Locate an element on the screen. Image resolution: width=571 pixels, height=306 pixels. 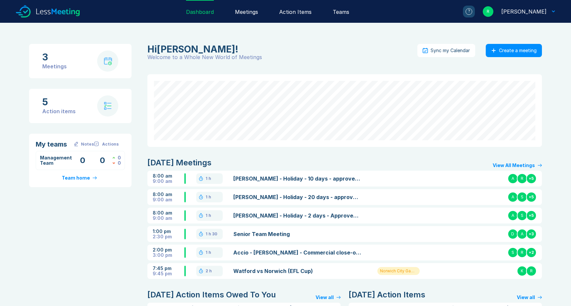
div: Sync my Calendar is located at coordinates (450, 51).